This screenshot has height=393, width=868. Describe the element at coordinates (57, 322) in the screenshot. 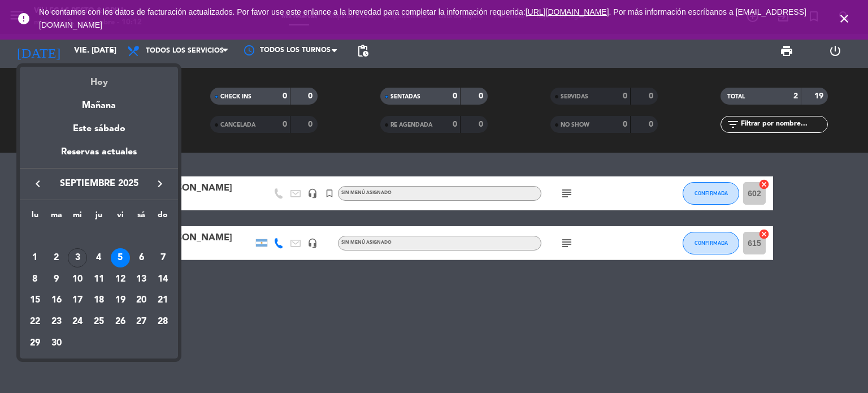

I see `div: 23` at that location.